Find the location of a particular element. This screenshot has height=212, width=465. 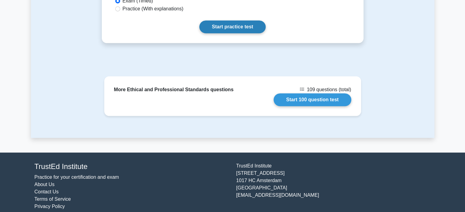

a: Start practice test is located at coordinates (232, 27).